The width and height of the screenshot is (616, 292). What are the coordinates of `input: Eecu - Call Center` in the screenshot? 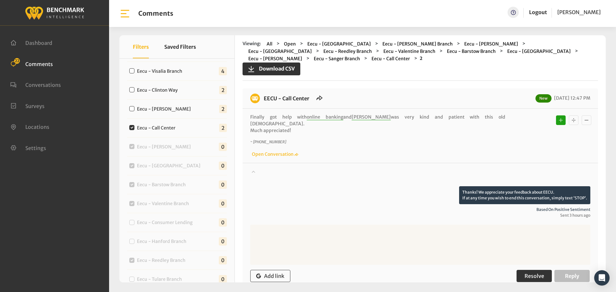 It's located at (132, 128).